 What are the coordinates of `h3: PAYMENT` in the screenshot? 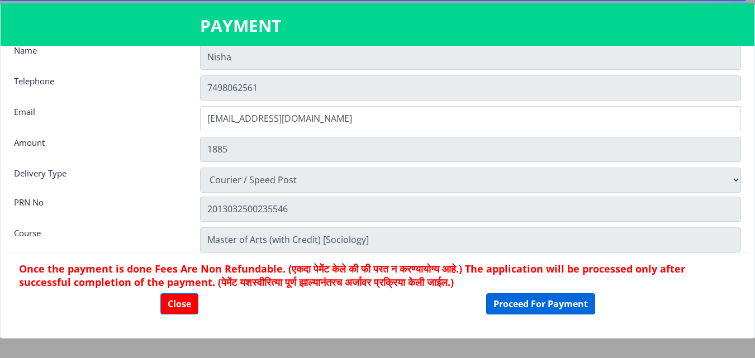 It's located at (378, 26).